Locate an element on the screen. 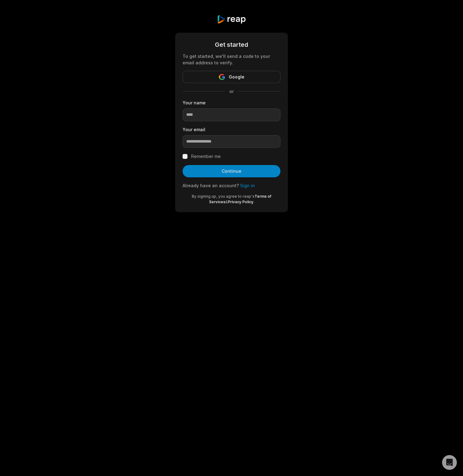 This screenshot has width=463, height=476. span: Already have an account? is located at coordinates (211, 185).